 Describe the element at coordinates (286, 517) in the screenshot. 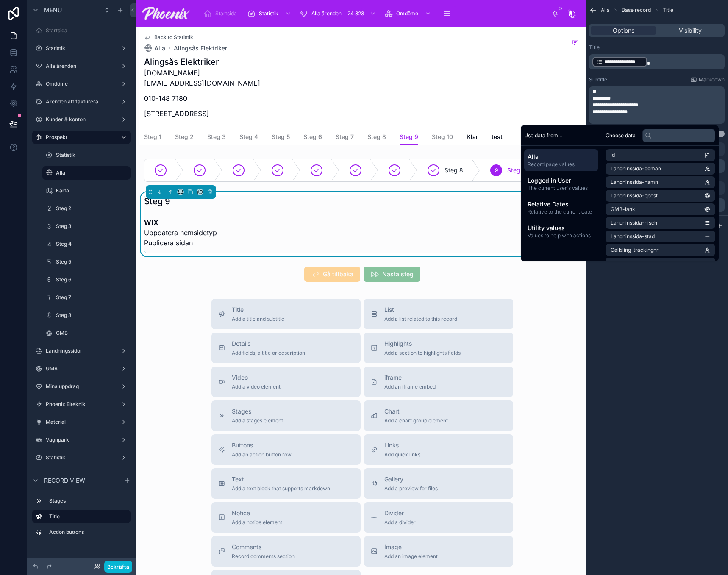

I see `button: NoticeAdd a notice element` at that location.